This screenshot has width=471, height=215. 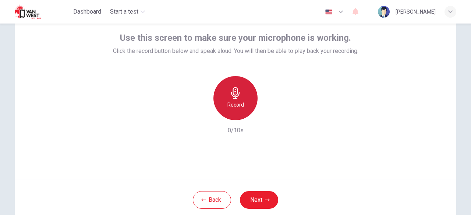 What do you see at coordinates (87, 12) in the screenshot?
I see `span: Dashboard` at bounding box center [87, 12].